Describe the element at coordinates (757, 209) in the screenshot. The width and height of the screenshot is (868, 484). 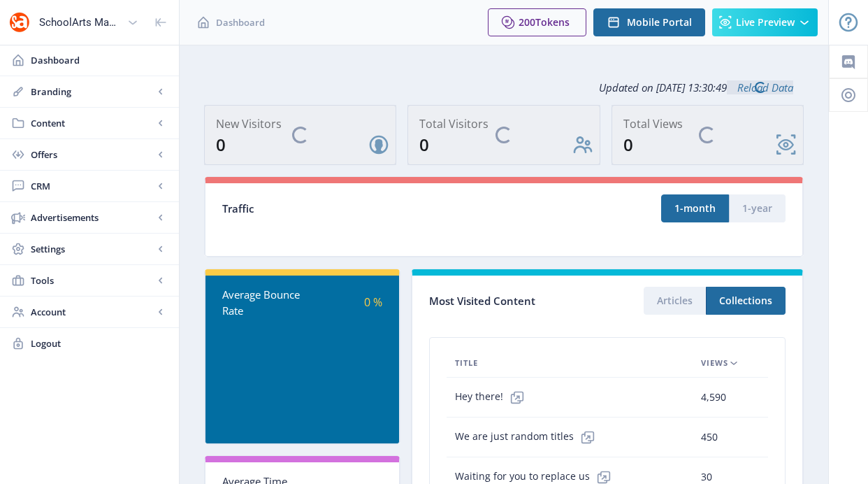
I see `button: 1-year` at that location.